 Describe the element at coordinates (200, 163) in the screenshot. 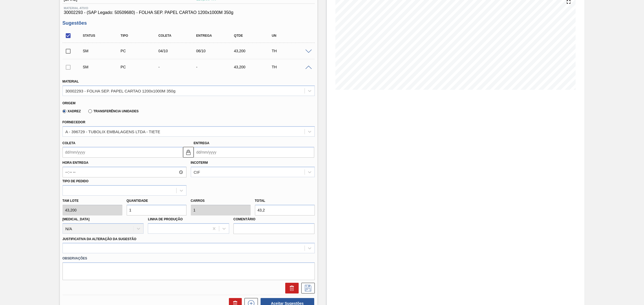

I see `label: Incoterm` at that location.